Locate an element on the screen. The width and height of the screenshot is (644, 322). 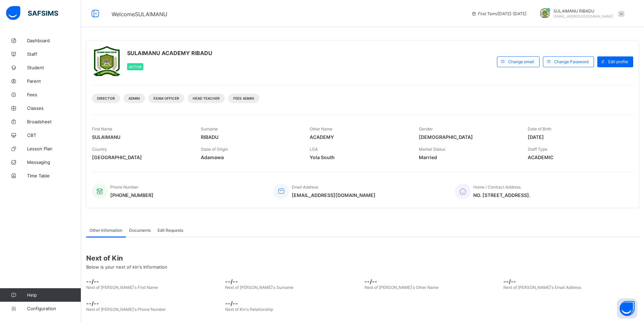
span: Other Information is located at coordinates (106, 230).